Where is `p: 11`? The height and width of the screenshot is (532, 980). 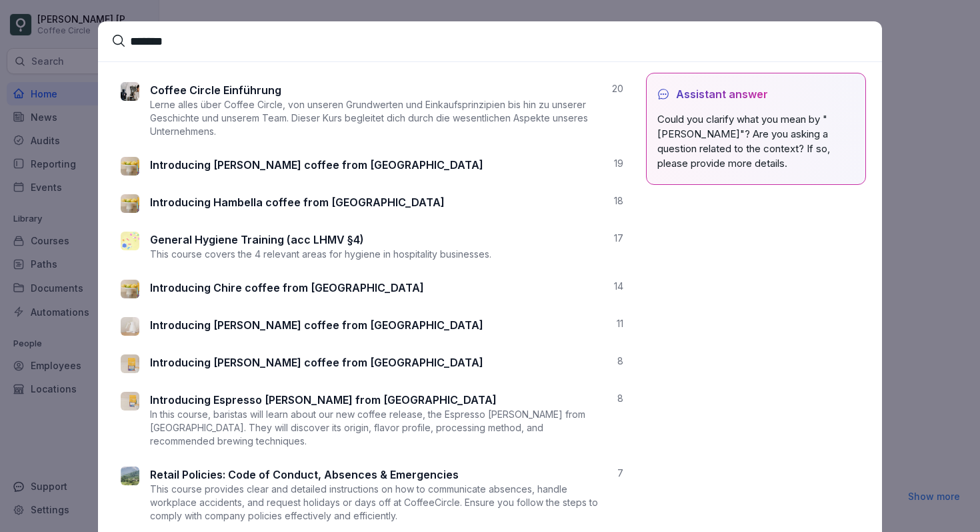
p: 11 is located at coordinates (620, 324).